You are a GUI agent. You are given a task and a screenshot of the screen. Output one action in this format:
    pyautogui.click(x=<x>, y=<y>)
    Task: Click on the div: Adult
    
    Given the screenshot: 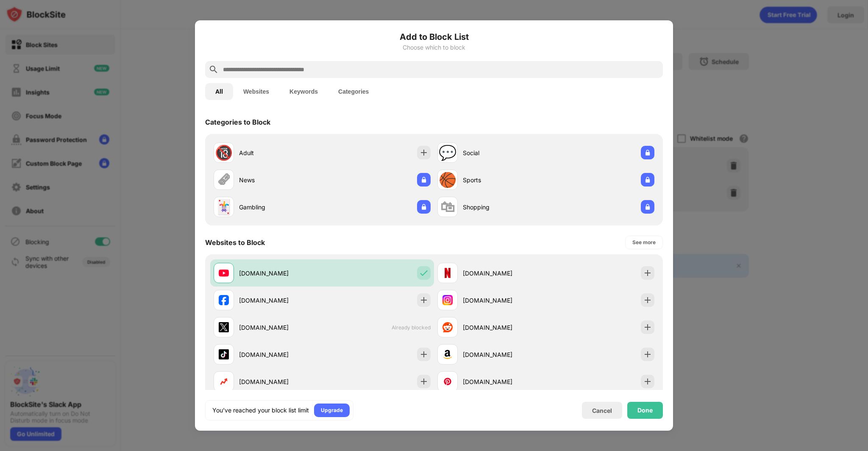 What is the action you would take?
    pyautogui.click(x=280, y=153)
    